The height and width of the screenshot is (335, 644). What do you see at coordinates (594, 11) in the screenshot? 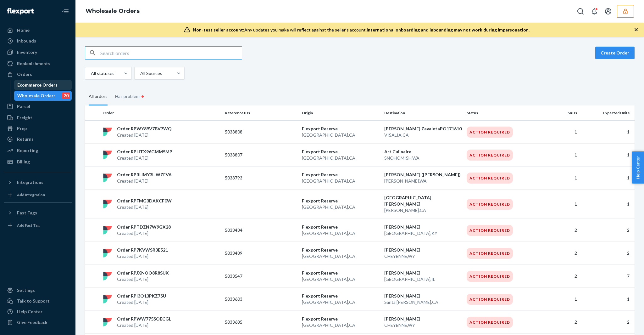
I see `button: Open notifications` at bounding box center [594, 11].